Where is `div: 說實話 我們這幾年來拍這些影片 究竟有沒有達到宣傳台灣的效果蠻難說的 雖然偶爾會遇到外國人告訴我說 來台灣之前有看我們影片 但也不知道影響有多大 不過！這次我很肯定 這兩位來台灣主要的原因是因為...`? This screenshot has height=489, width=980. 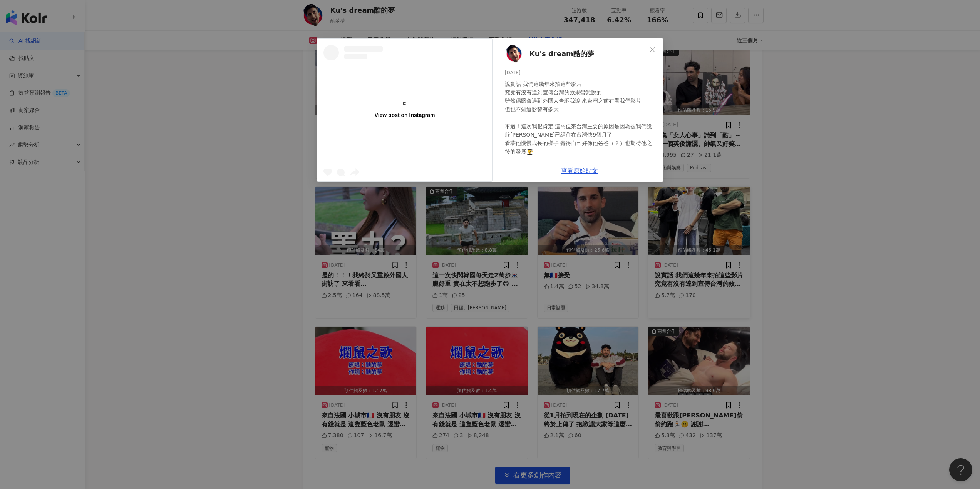
div: 說實話 我們這幾年來拍這些影片 究竟有沒有達到宣傳台灣的效果蠻難說的 雖然偶爾會遇到外國人告訴我說 來台灣之前有看我們影片 但也不知道影響有多大 不過！這次我很肯定 這兩位來台灣主要的原因是因為... is located at coordinates (581, 126).